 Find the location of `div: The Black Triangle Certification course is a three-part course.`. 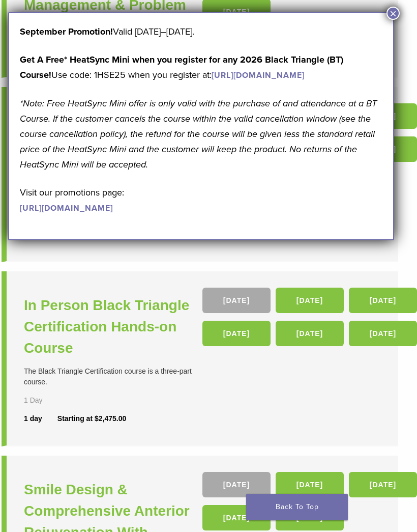

div: The Black Triangle Certification course is a three-part course. is located at coordinates (113, 377).